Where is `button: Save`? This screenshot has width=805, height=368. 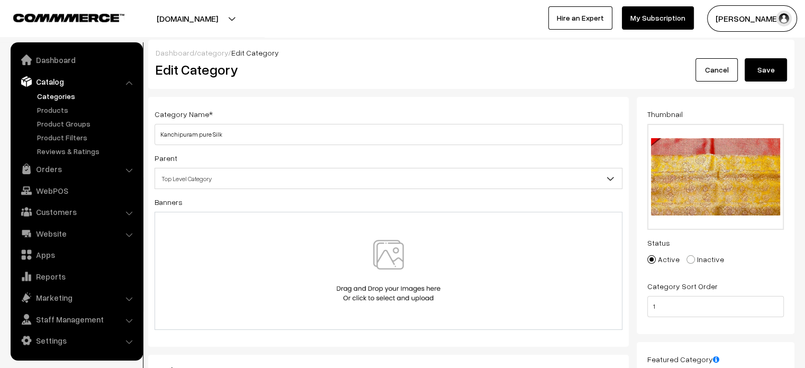
button: Save is located at coordinates (766, 70).